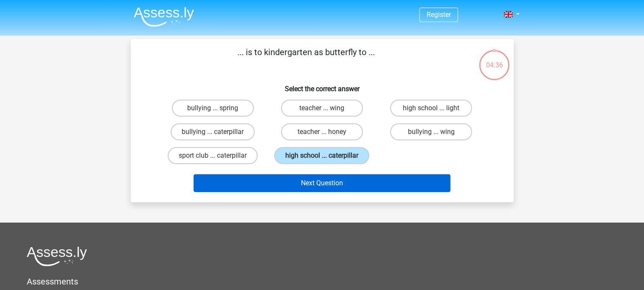 The image size is (644, 290). I want to click on label: bullying ... spring, so click(213, 108).